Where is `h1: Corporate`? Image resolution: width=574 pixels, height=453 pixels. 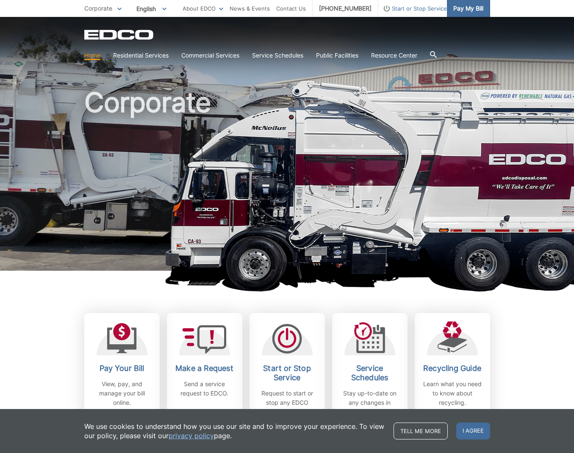 h1: Corporate is located at coordinates (287, 182).